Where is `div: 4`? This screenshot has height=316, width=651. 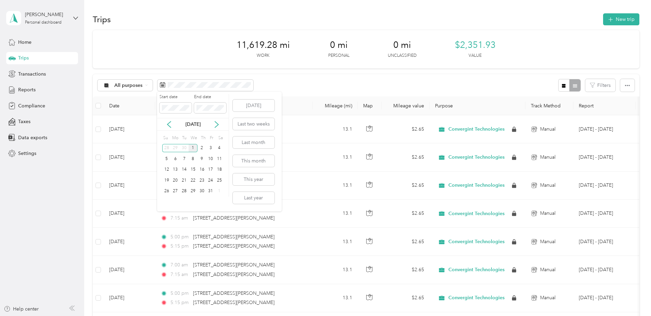 div: 4 is located at coordinates (219, 148).